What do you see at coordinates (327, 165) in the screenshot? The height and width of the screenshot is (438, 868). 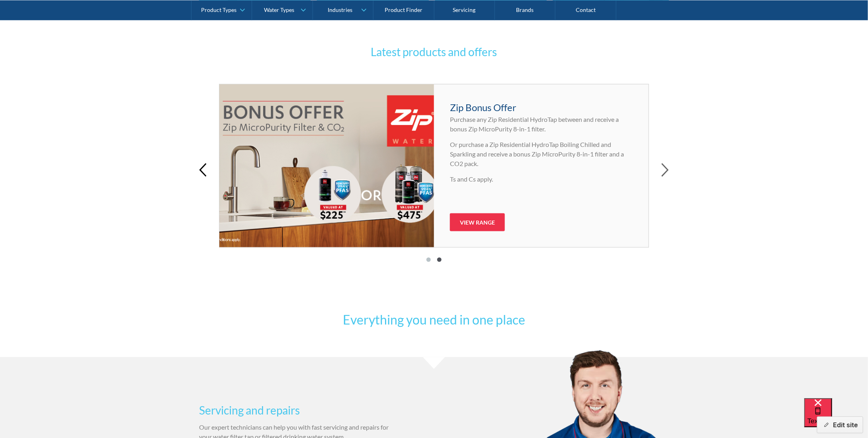 I see `img: Zip Bonus Offer` at bounding box center [327, 165].